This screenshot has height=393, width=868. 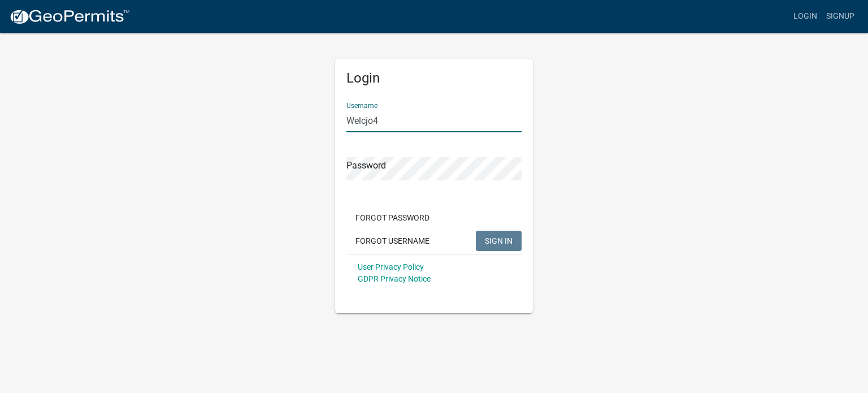 What do you see at coordinates (805, 16) in the screenshot?
I see `a: Login` at bounding box center [805, 16].